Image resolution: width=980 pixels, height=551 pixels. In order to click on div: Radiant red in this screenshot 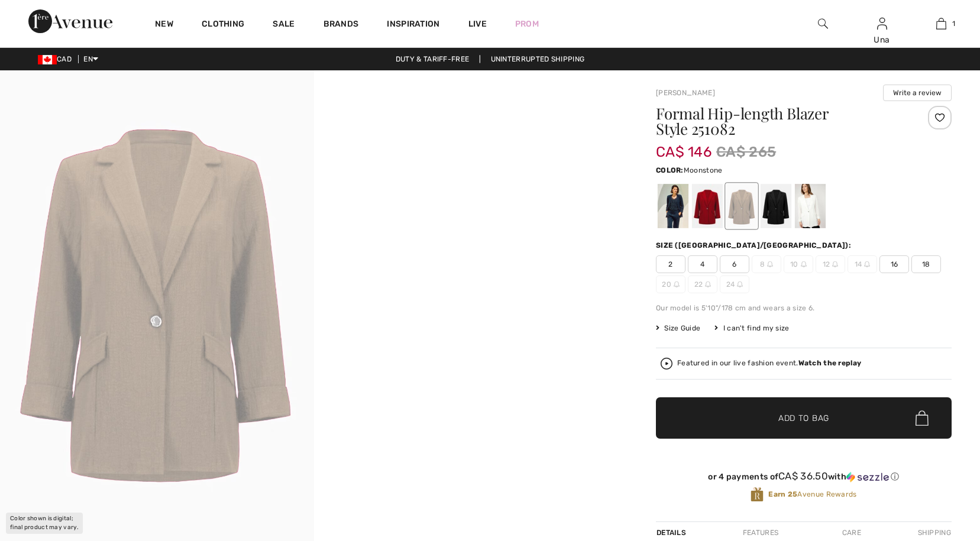, I will do `click(707, 206)`.